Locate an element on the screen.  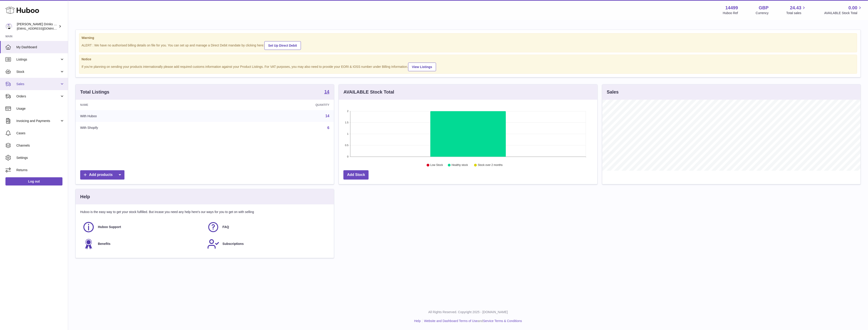
li: and is located at coordinates (472, 320).